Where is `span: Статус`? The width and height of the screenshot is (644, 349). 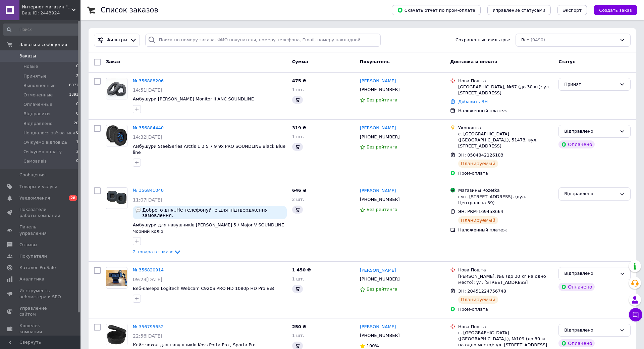
span: Статус is located at coordinates (567, 62).